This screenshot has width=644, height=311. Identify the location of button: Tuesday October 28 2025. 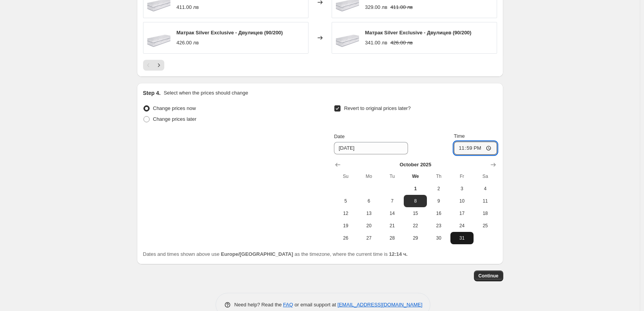
(392, 238).